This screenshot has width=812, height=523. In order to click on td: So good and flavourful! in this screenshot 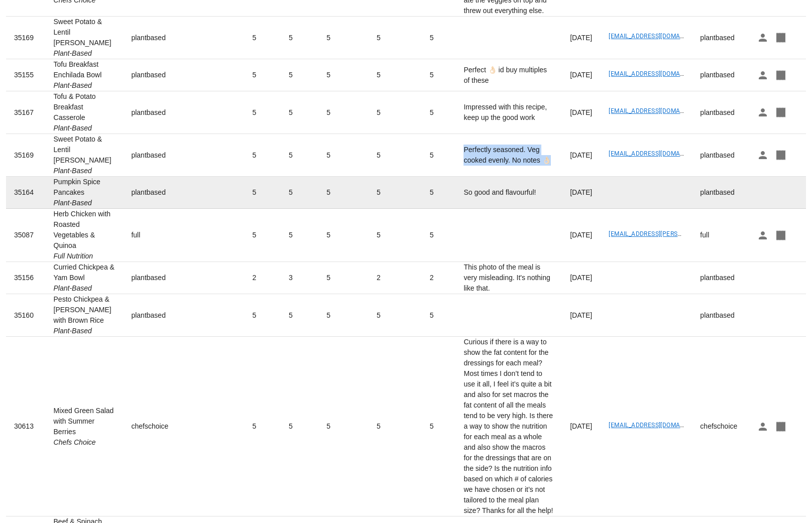, I will do `click(508, 193)`.